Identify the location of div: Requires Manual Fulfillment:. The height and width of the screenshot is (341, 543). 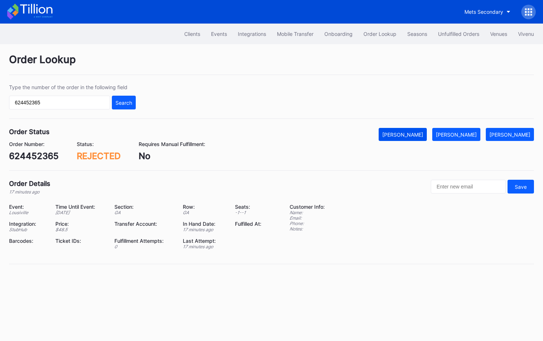
(172, 144).